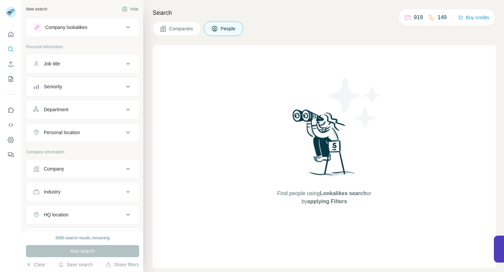  I want to click on button: Department, so click(83, 109).